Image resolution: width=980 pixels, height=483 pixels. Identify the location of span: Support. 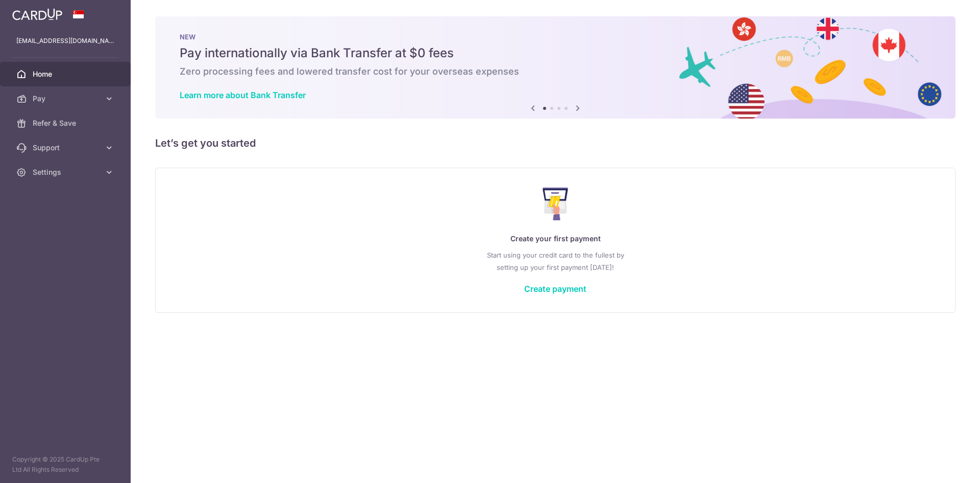
(66, 148).